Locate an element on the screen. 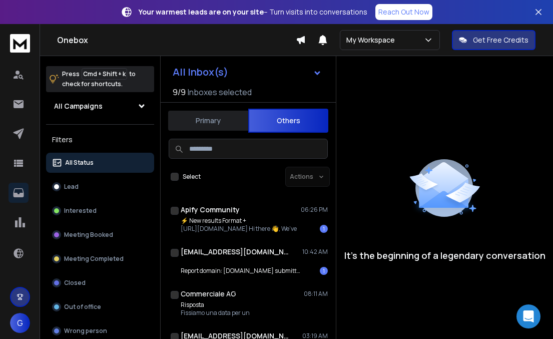 The image size is (553, 339). strong: Your warmest leads are on your site is located at coordinates (201, 12).